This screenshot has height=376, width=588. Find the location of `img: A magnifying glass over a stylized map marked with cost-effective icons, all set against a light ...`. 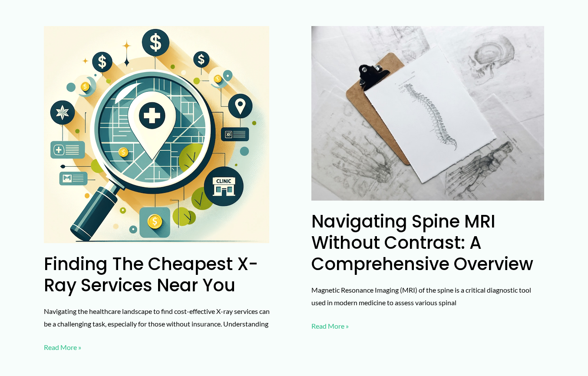

img: A magnifying glass over a stylized map marked with cost-effective icons, all set against a light ... is located at coordinates (156, 134).